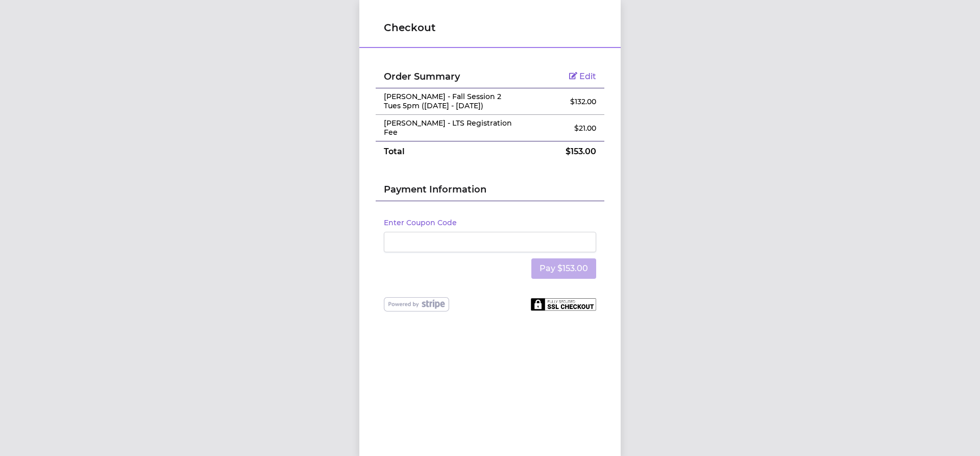  Describe the element at coordinates (563, 268) in the screenshot. I see `button: Pay $153.00` at that location.